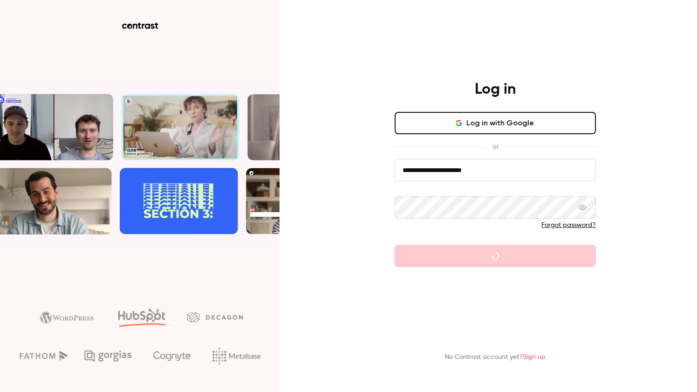 The width and height of the screenshot is (697, 392). What do you see at coordinates (534, 357) in the screenshot?
I see `a: Sign up` at bounding box center [534, 357].